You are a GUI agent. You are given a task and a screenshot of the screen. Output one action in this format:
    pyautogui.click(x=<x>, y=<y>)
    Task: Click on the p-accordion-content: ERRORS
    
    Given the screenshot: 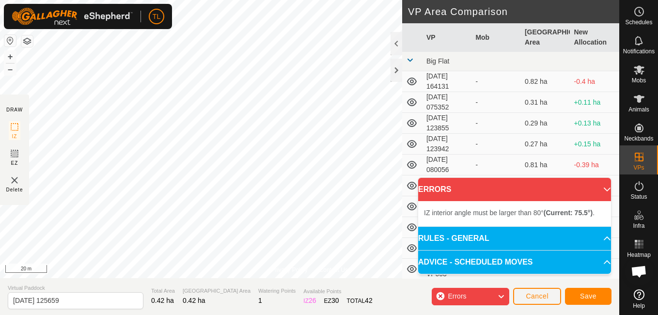 What is the action you would take?
    pyautogui.click(x=515, y=214)
    